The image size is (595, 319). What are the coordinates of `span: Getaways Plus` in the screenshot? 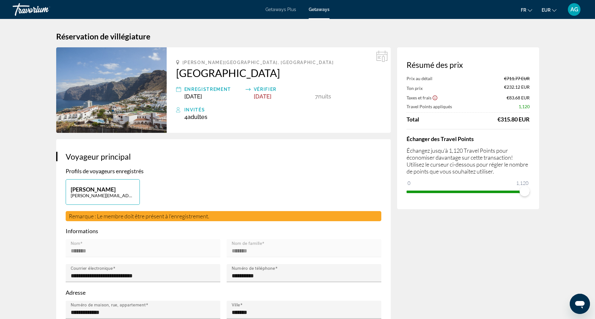 It's located at (281, 9).